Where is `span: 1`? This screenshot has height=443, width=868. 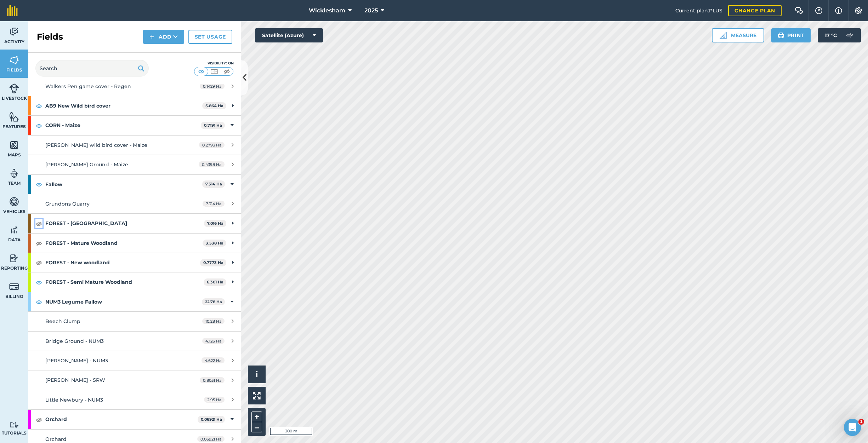 span: 1 is located at coordinates (861, 422).